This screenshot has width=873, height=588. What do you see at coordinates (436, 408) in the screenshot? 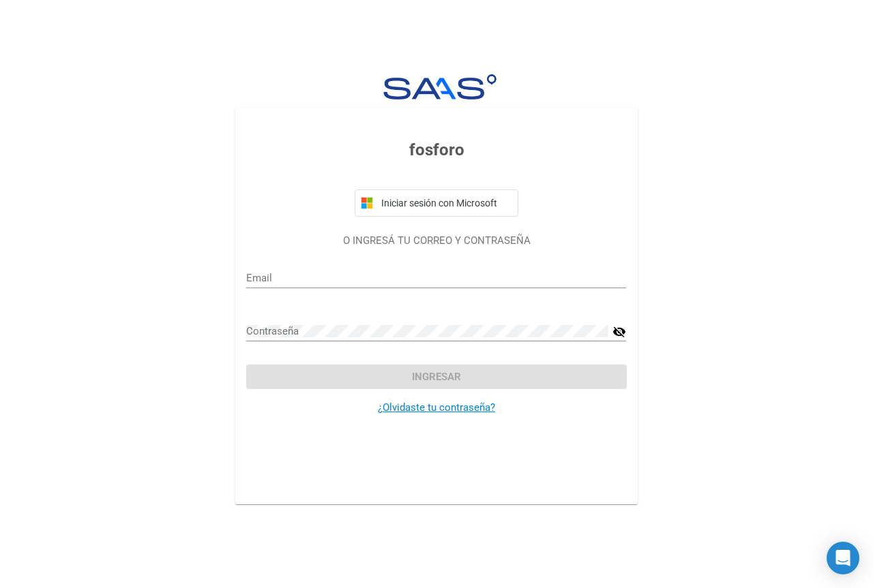
I see `a: ¿Olvidaste tu contraseña?` at bounding box center [436, 408].